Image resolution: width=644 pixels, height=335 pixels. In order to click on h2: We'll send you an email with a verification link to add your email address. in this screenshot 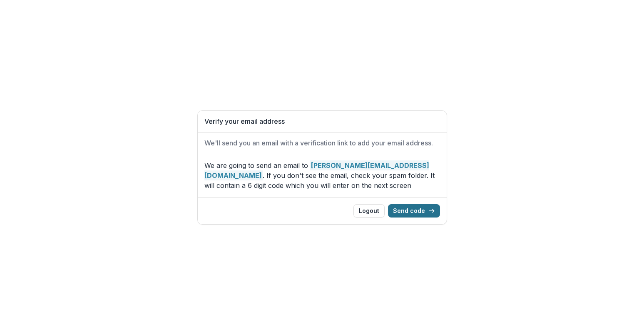, I will do `click(322, 143)`.